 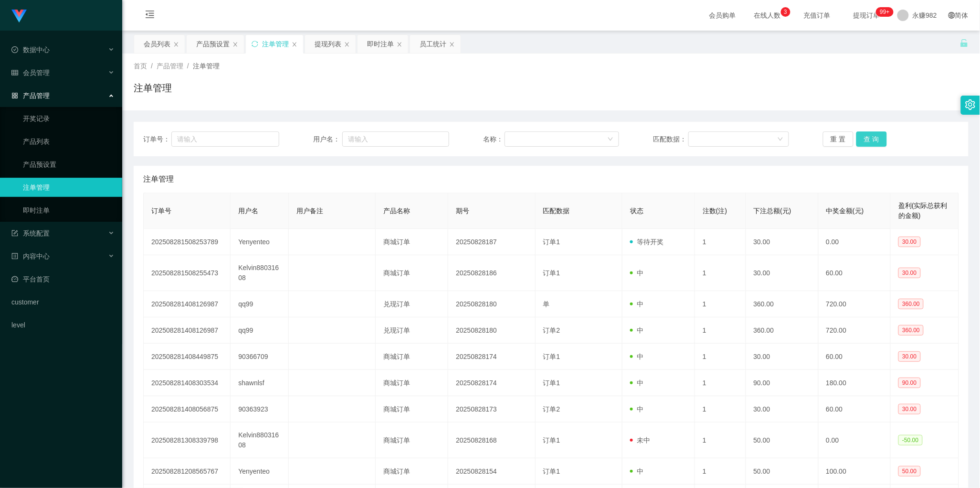 I want to click on div: 员工统计, so click(x=433, y=44).